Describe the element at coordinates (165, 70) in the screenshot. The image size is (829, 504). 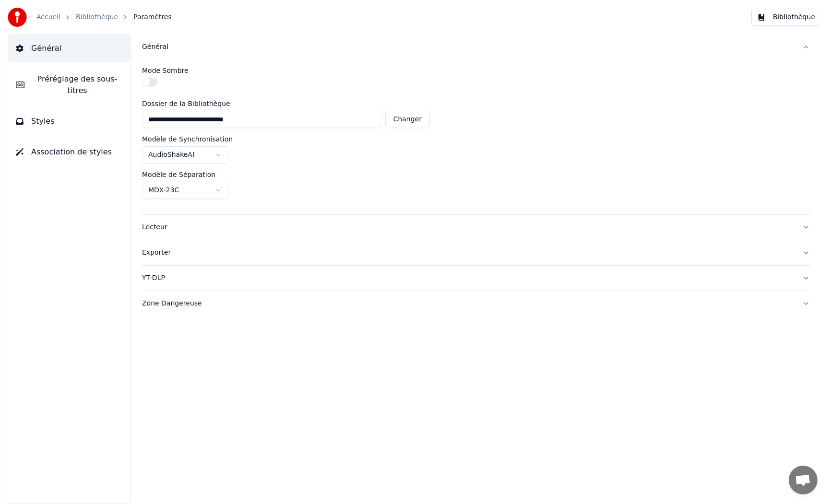
I see `label: Mode Sombre` at that location.